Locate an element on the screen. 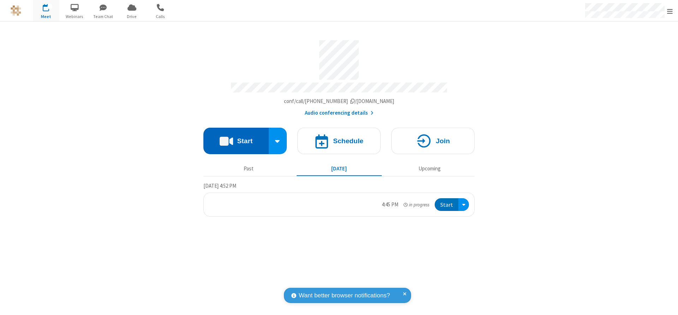  button: Join is located at coordinates (433, 141).